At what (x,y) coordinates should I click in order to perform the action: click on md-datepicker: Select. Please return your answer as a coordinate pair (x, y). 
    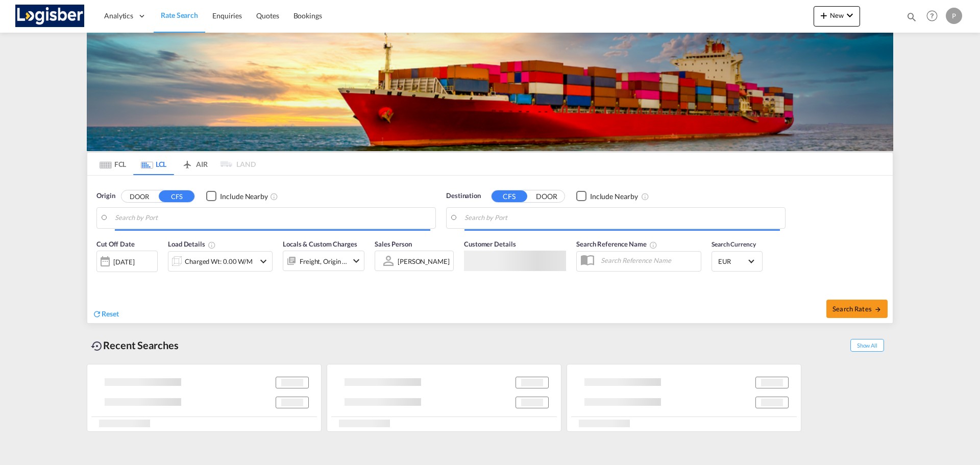
    Looking at the image, I should click on (100, 277).